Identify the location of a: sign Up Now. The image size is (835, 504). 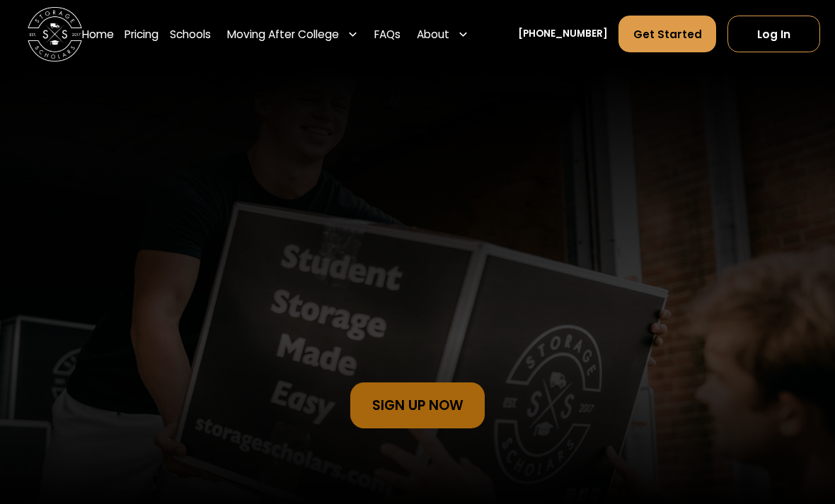
(418, 405).